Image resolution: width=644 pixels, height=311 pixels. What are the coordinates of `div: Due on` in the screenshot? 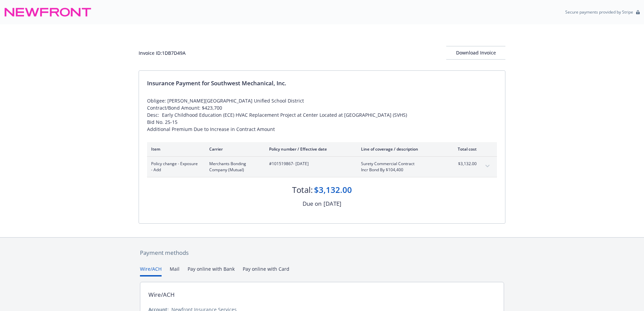 It's located at (312, 204).